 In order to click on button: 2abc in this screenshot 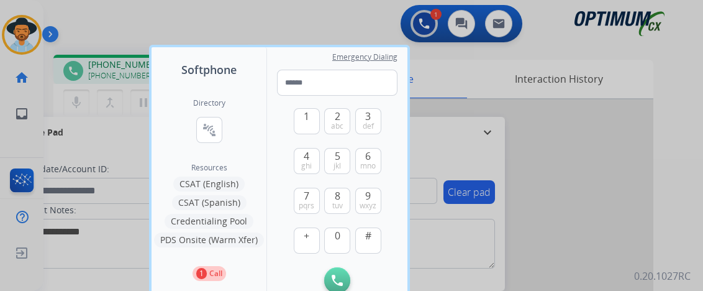, I will do `click(337, 121)`.